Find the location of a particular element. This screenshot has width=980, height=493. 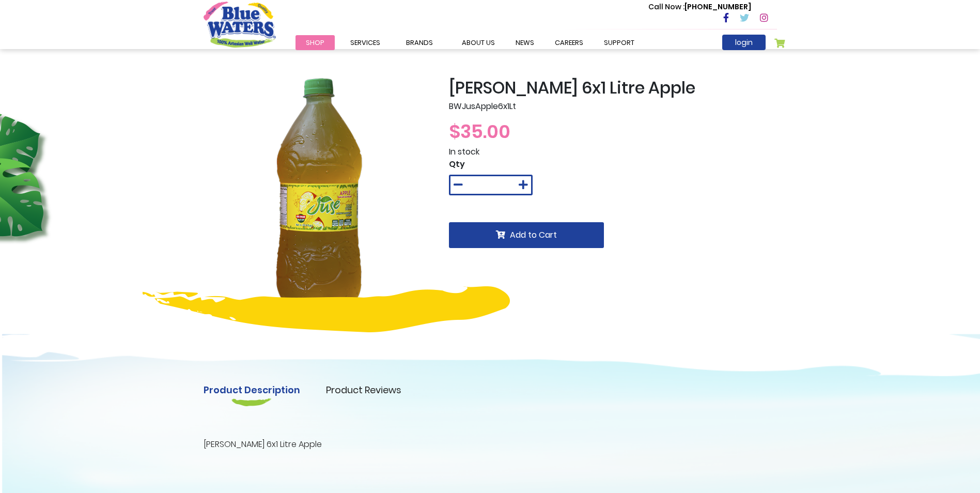

a: store logo is located at coordinates (240, 24).